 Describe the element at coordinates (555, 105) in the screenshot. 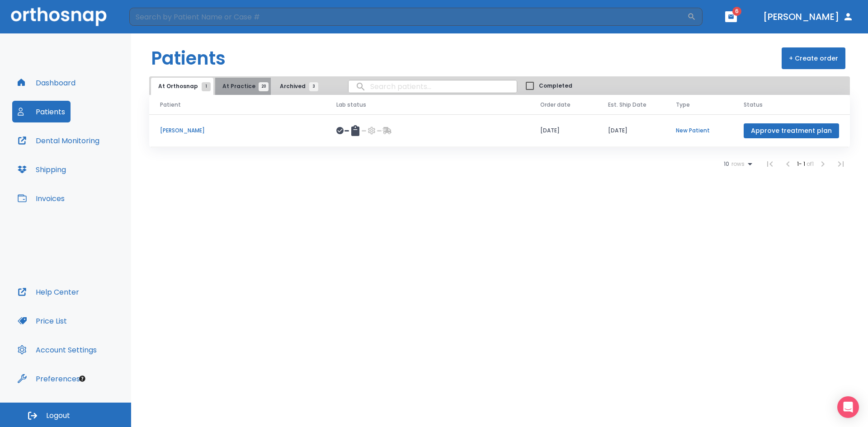

I see `span: Order date` at that location.